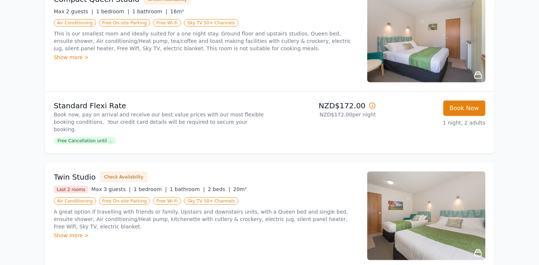  What do you see at coordinates (206, 41) in the screenshot?
I see `p: This is our smallest room and ideally suited for a one night stay. Ground floor and upstairs stud...` at bounding box center [206, 41].